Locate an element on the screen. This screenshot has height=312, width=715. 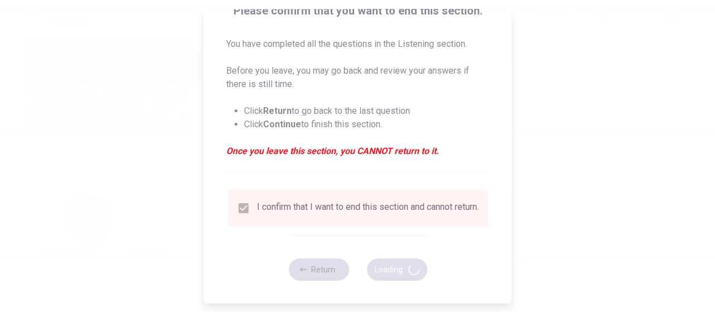
button: Return is located at coordinates (319, 270).